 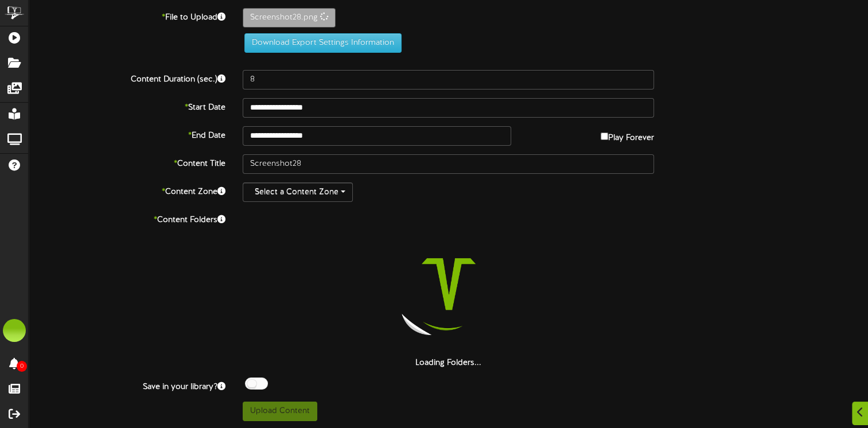 What do you see at coordinates (127, 105) in the screenshot?
I see `label: Start Date` at bounding box center [127, 105].